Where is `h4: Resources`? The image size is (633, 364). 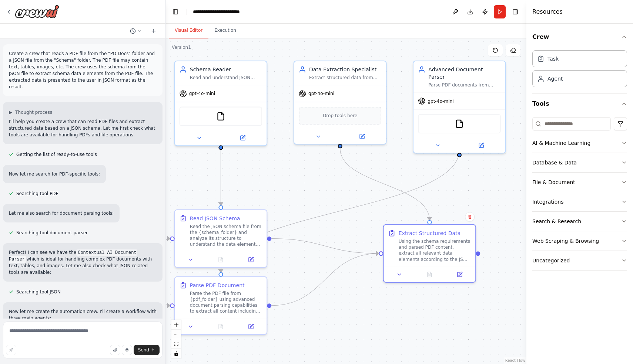 h4: Resources is located at coordinates (547, 12).